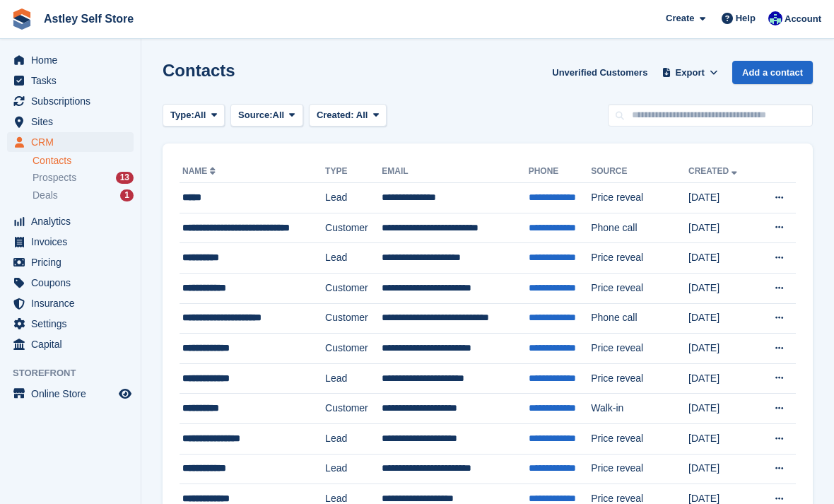  What do you see at coordinates (125, 394) in the screenshot?
I see `a: Preview store` at bounding box center [125, 394].